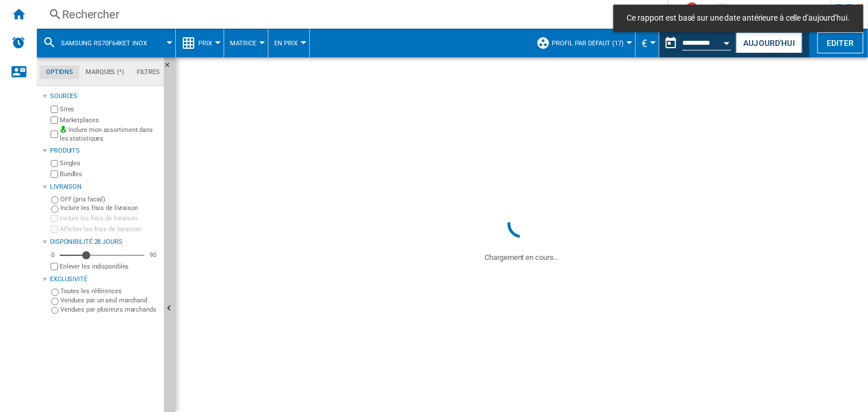 The image size is (868, 412). Describe the element at coordinates (199, 43) in the screenshot. I see `div: Prix` at that location.